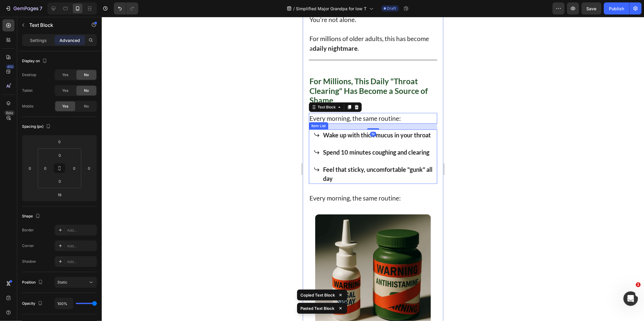 This screenshot has height=321, width=644. What do you see at coordinates (35, 61) in the screenshot?
I see `div: Display on` at bounding box center [35, 61].